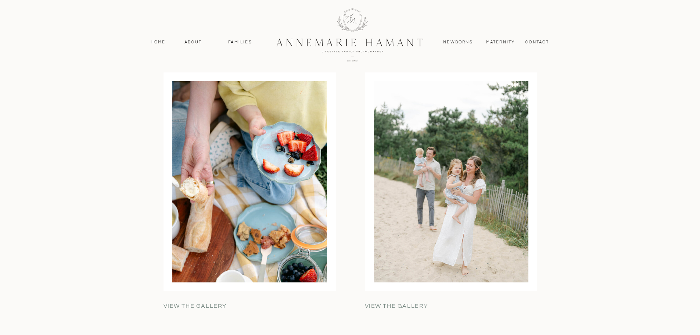 The image size is (700, 335). What do you see at coordinates (420, 306) in the screenshot?
I see `a: view the gallery` at bounding box center [420, 306].